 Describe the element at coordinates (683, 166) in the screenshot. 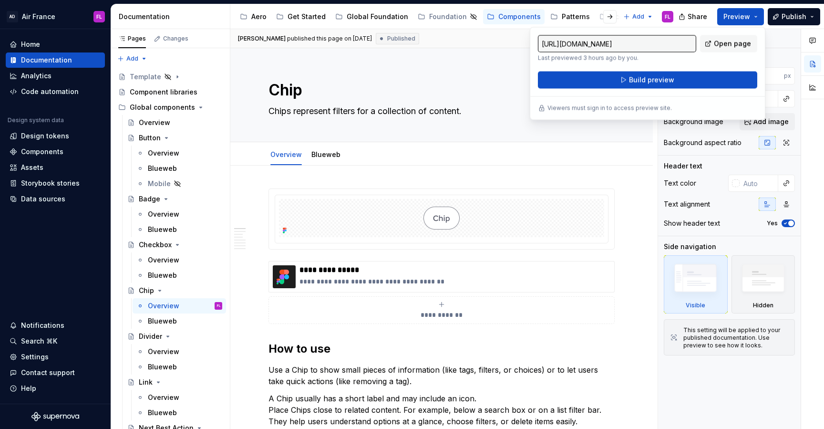

I see `div: Header text` at that location.